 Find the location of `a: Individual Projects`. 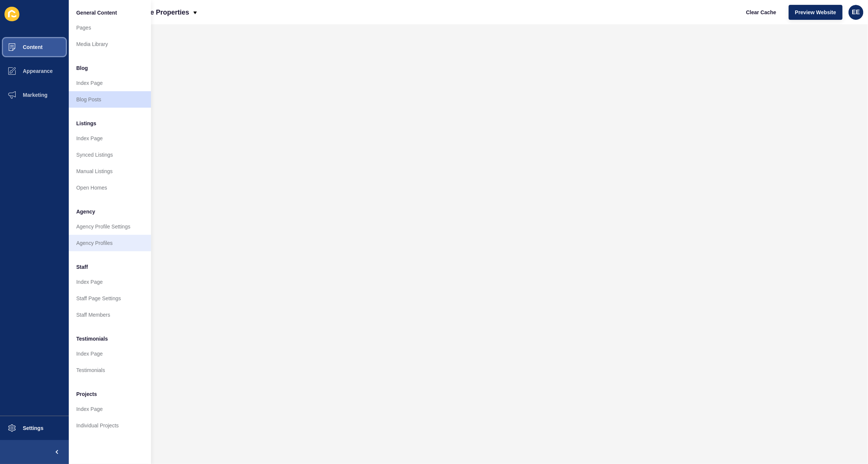

a: Individual Projects is located at coordinates (110, 426).